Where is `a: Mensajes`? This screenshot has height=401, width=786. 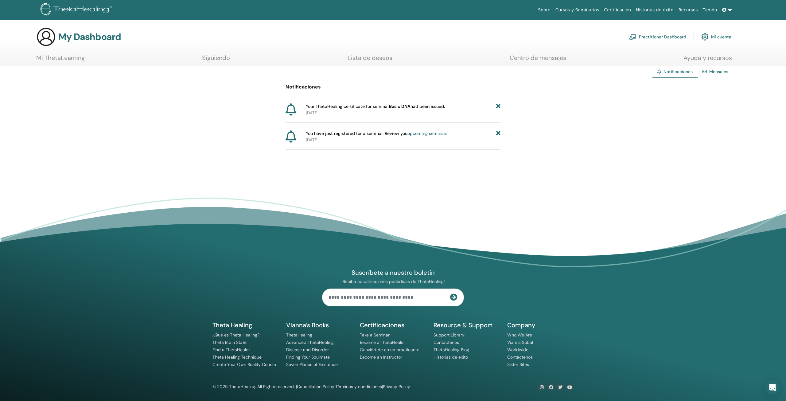
a: Mensajes is located at coordinates (719, 72).